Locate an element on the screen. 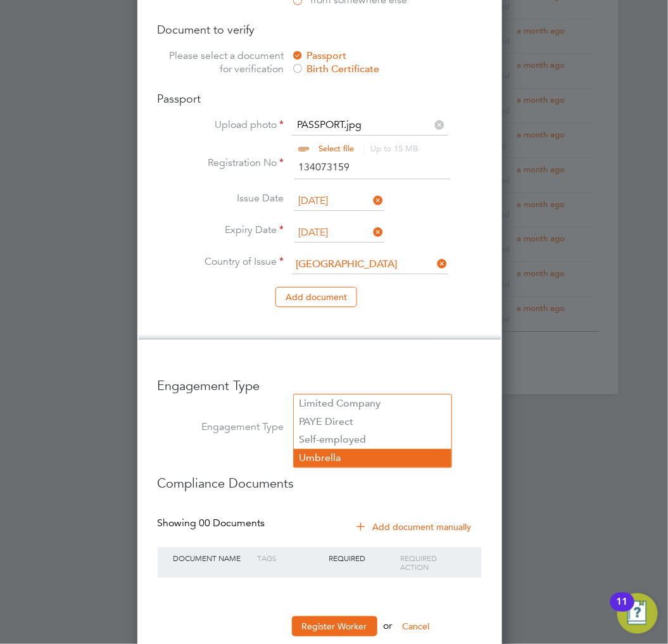 The height and width of the screenshot is (644, 668). label: Country of Issue is located at coordinates (221, 261).